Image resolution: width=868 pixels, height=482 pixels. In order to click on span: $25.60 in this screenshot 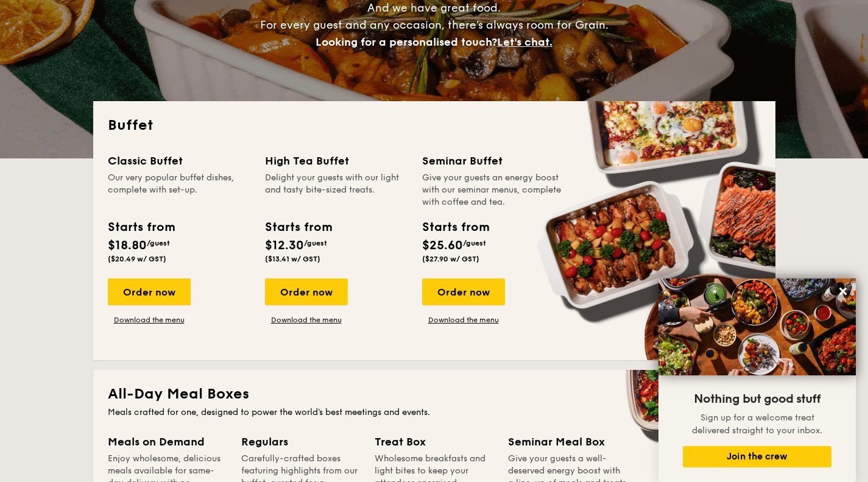, I will do `click(442, 246)`.